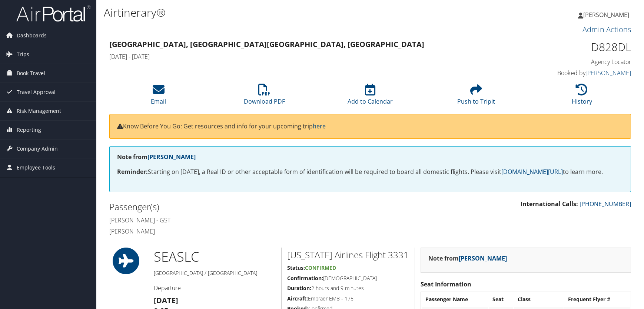 The height and width of the screenshot is (309, 644). Describe the element at coordinates (281, 13) in the screenshot. I see `h1: Airtinerary®` at that location.